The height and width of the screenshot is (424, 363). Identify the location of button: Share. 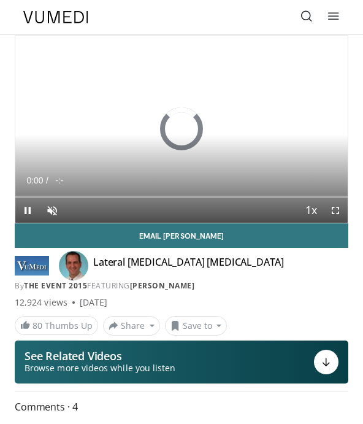
(131, 326).